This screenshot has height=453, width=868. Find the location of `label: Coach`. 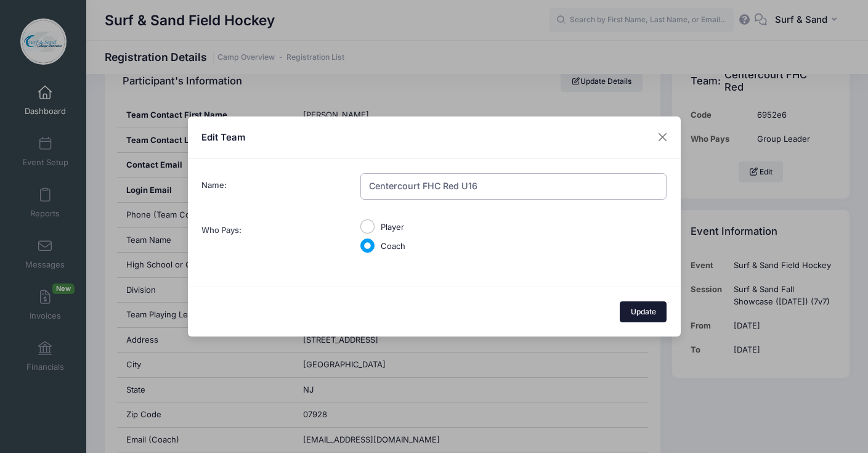

label: Coach is located at coordinates (393, 247).